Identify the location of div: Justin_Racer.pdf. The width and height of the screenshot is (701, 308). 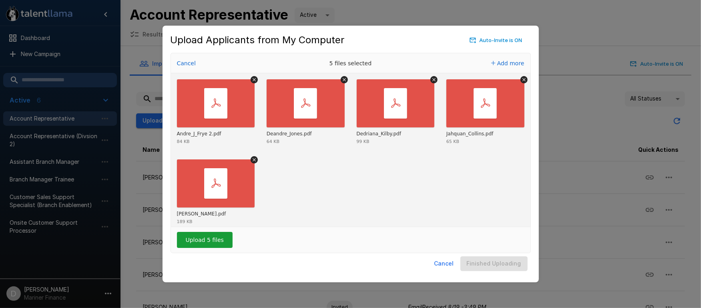
(201, 214).